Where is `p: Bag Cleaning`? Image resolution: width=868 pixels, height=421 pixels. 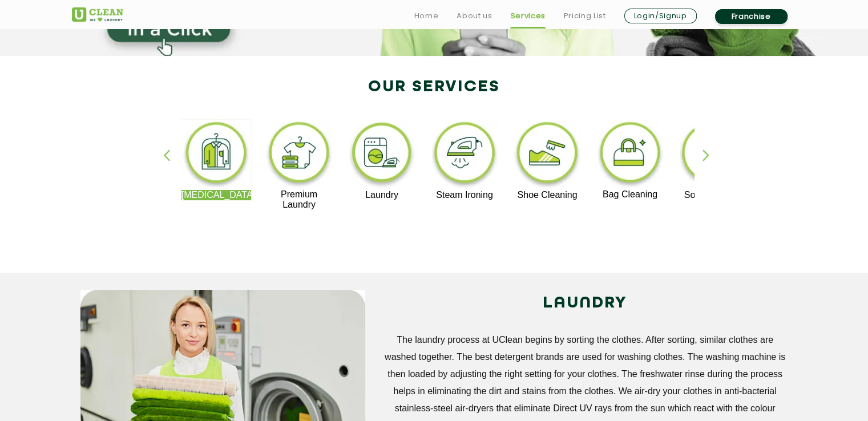
p: Bag Cleaning is located at coordinates (630, 195).